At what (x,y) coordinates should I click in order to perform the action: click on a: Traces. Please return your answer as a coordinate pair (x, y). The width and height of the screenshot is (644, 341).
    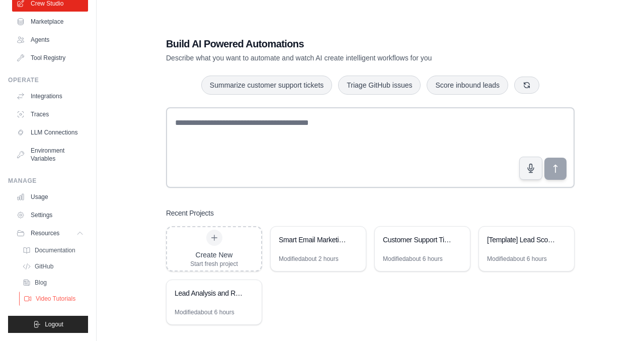
    Looking at the image, I should click on (50, 114).